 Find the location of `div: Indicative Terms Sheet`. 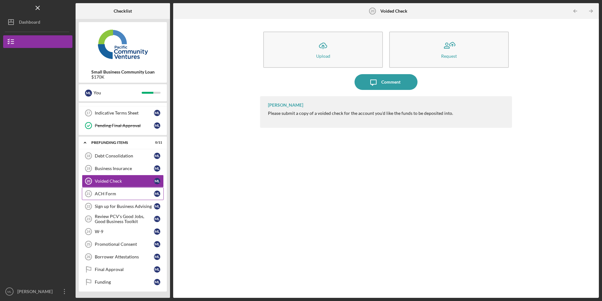

div: Indicative Terms Sheet is located at coordinates (124, 113).